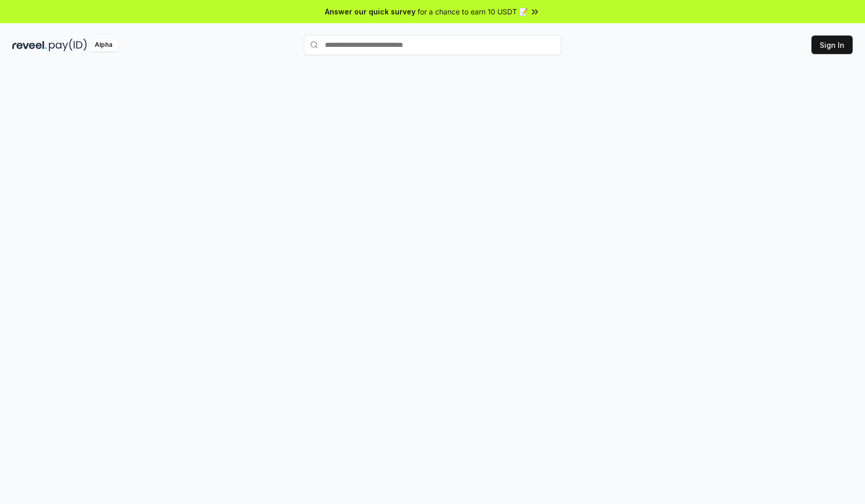 The height and width of the screenshot is (504, 865). Describe the element at coordinates (832, 44) in the screenshot. I see `button: Sign In` at that location.